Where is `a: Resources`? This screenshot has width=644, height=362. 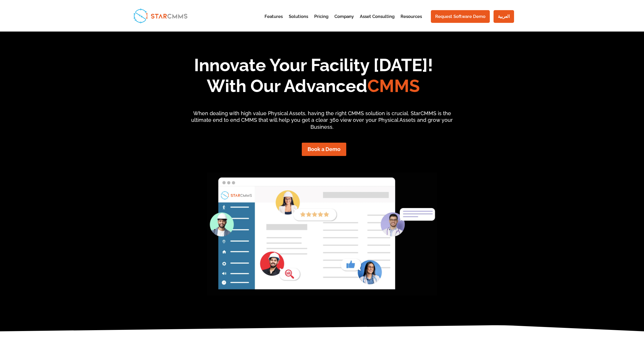 a: Resources is located at coordinates (412, 21).